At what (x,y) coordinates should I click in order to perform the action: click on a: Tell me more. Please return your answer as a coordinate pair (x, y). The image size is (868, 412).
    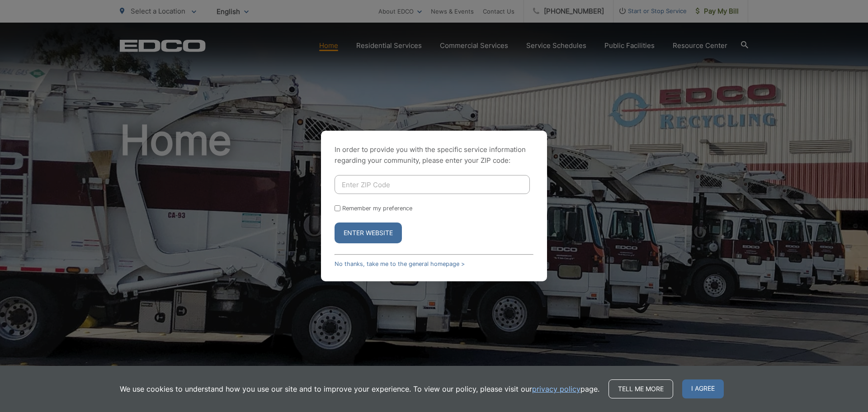
    Looking at the image, I should click on (640, 388).